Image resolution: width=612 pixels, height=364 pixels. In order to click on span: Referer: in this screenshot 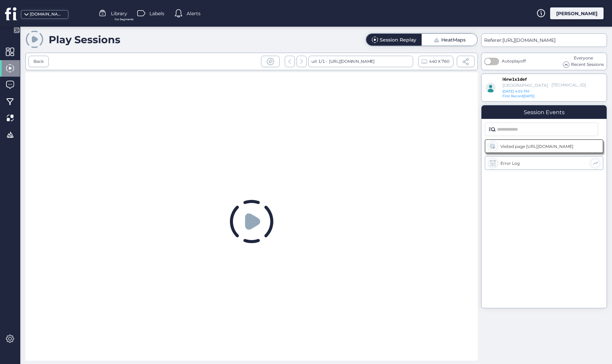, I will do `click(493, 40)`.